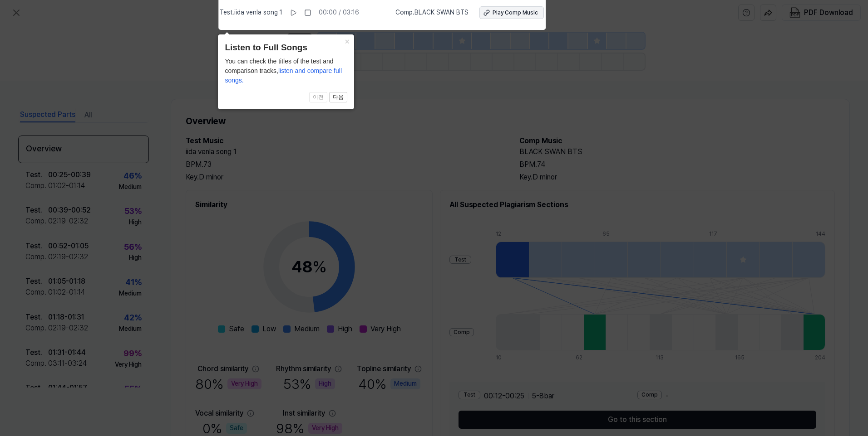 The height and width of the screenshot is (436, 868). I want to click on div: Play Comp Music, so click(515, 12).